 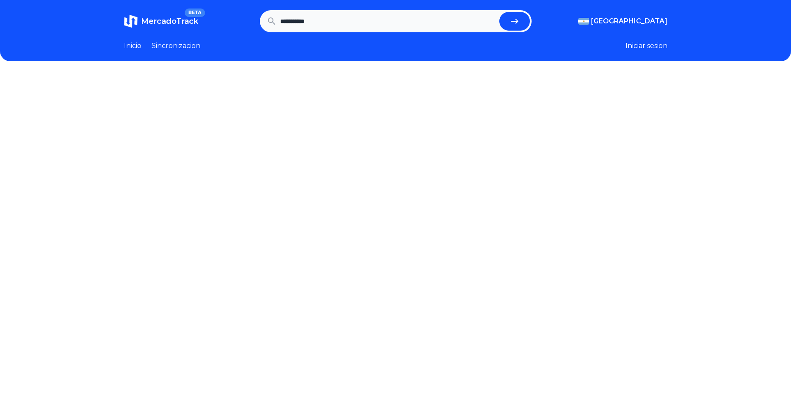 What do you see at coordinates (169, 21) in the screenshot?
I see `span: MercadoTrack` at bounding box center [169, 21].